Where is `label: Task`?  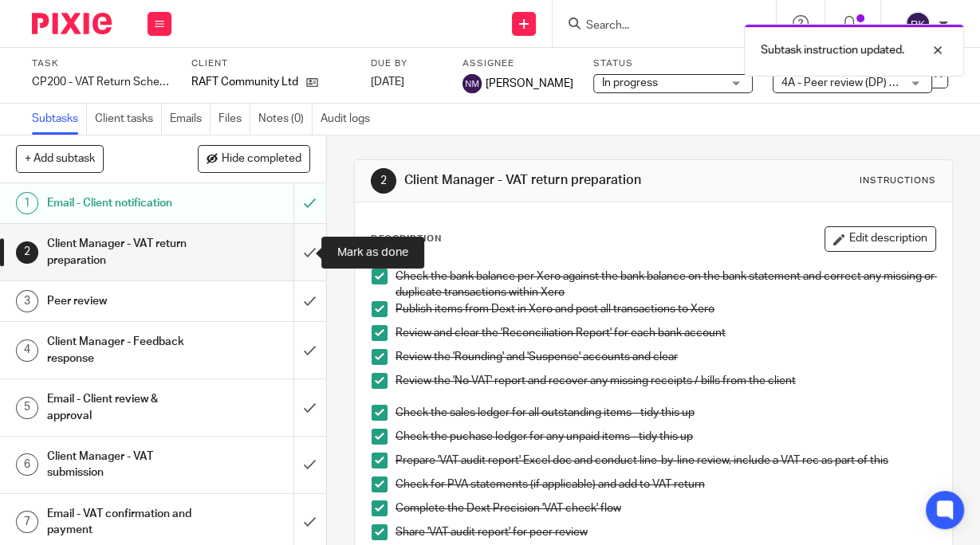
label: Task is located at coordinates (101, 63).